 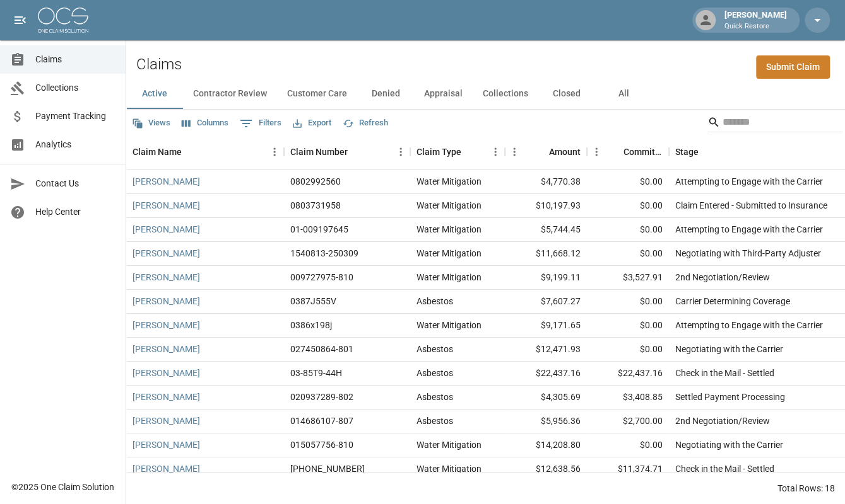 I want to click on button: Customer Care, so click(x=317, y=94).